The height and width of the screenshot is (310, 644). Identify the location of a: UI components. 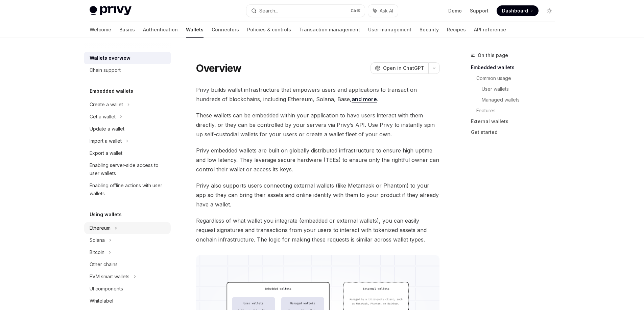
(127, 289).